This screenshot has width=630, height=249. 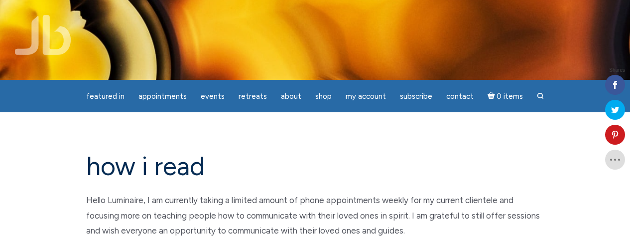 What do you see at coordinates (213, 96) in the screenshot?
I see `a: Events` at bounding box center [213, 96].